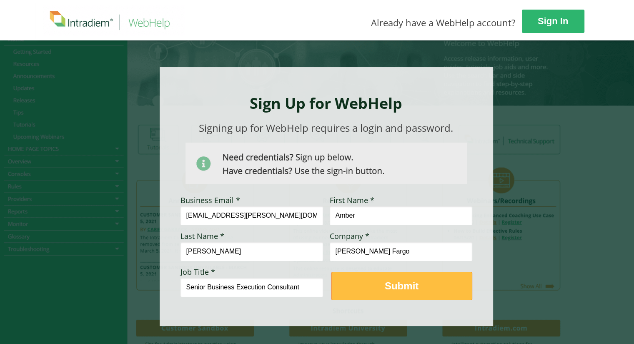 The height and width of the screenshot is (344, 634). What do you see at coordinates (352, 200) in the screenshot?
I see `span: First Name *` at bounding box center [352, 200].